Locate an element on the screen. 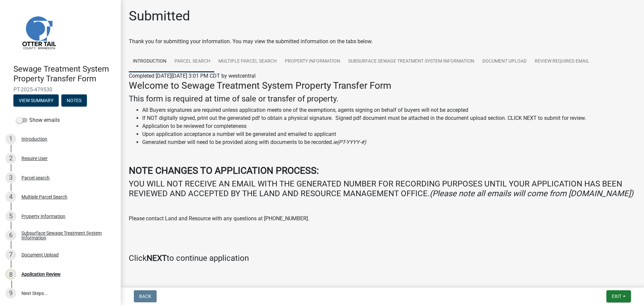 Image resolution: width=644 pixels, height=305 pixels. a: Review Required Email is located at coordinates (562, 62).